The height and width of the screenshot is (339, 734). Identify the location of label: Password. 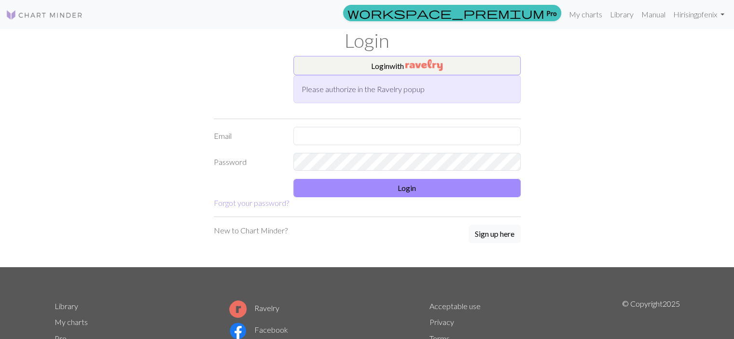
(248, 162).